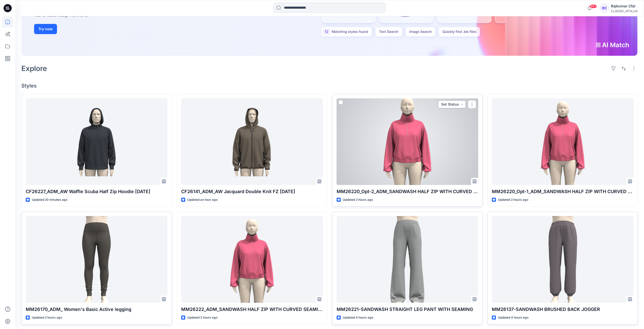 Image resolution: width=644 pixels, height=329 pixels. I want to click on h4: Styles, so click(329, 86).